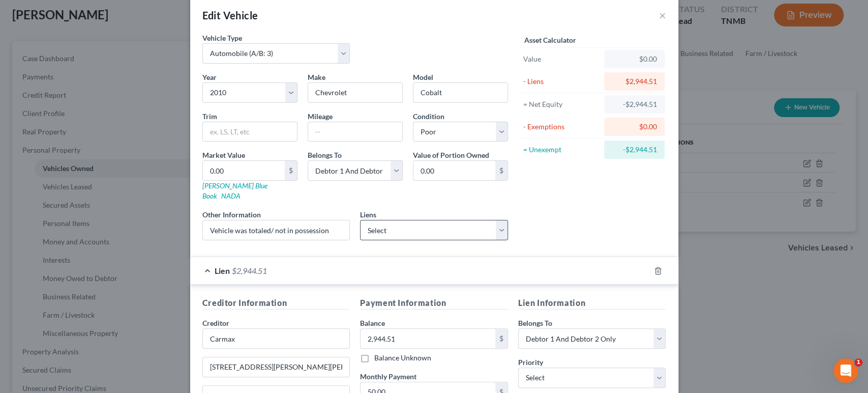 This screenshot has height=393, width=868. I want to click on label: Mileage, so click(320, 116).